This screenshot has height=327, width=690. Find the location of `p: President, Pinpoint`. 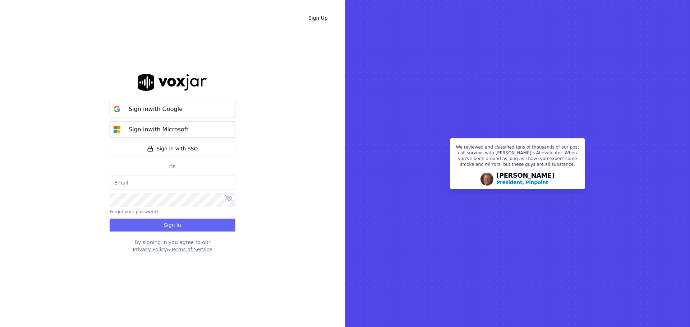

p: President, Pinpoint is located at coordinates (522, 182).